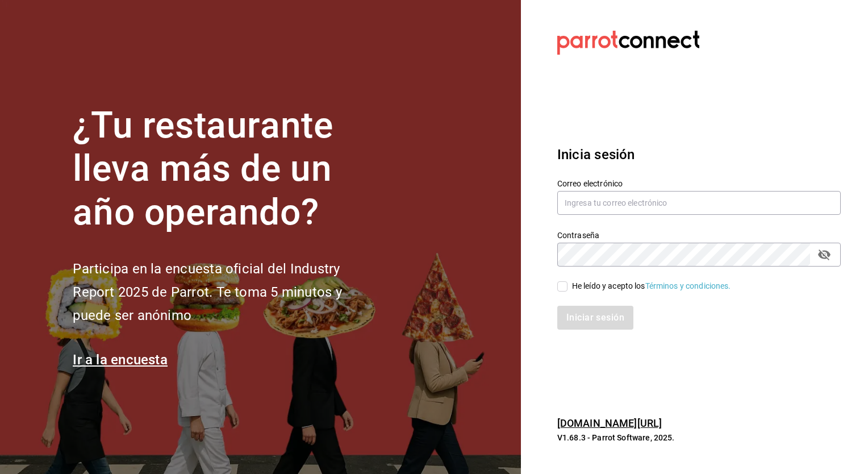 Image resolution: width=868 pixels, height=474 pixels. What do you see at coordinates (120, 360) in the screenshot?
I see `a: Ir a la encuesta` at bounding box center [120, 360].